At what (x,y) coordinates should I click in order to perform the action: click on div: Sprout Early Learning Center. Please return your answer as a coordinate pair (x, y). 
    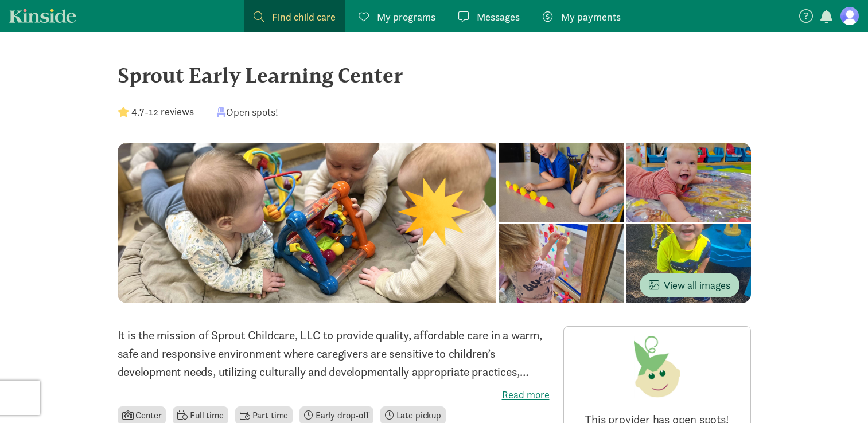
    Looking at the image, I should click on (434, 76).